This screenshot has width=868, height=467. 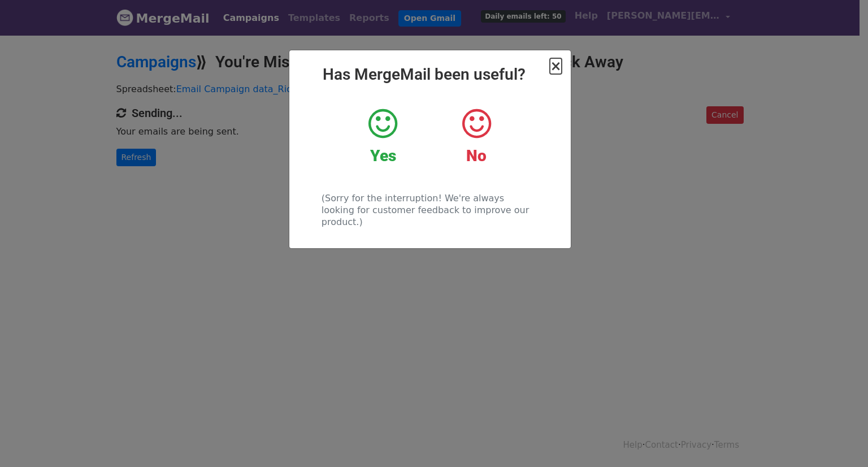 What do you see at coordinates (476, 136) in the screenshot?
I see `a: No` at bounding box center [476, 136].